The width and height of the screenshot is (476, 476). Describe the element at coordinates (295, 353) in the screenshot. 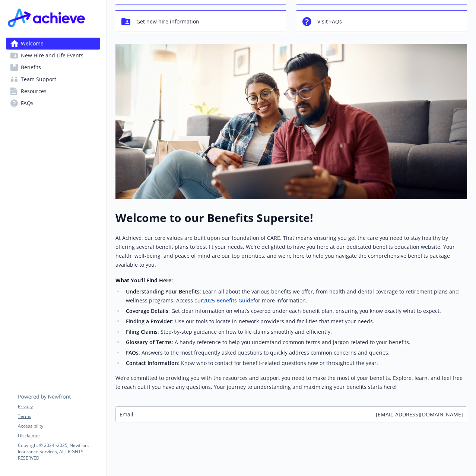

I see `li: : Answers to the most frequently asked questions to quickly address common concerns and queries.` at that location.